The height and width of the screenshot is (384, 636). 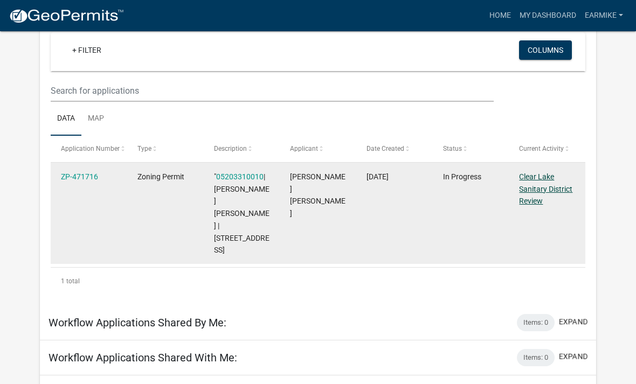 What do you see at coordinates (240, 177) in the screenshot?
I see `a: 05203310010` at bounding box center [240, 177].